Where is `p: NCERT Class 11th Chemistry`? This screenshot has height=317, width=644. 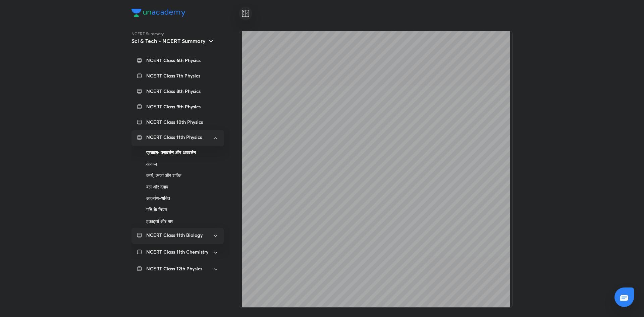
p: NCERT Class 11th Chemistry is located at coordinates (177, 252).